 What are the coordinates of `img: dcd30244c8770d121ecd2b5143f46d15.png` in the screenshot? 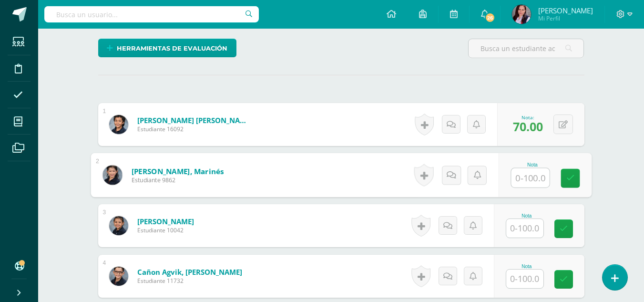 It's located at (119, 125).